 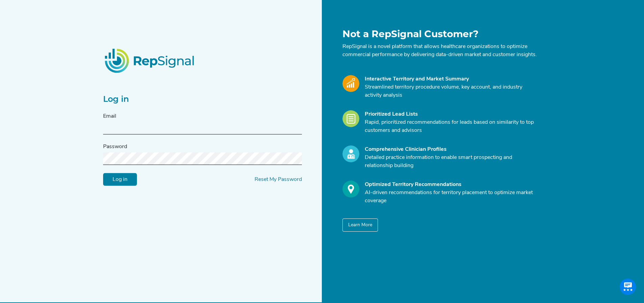 What do you see at coordinates (440, 51) in the screenshot?
I see `p: RepSignal is a novel platform that allows healthcare organizations to optimize commercial perform...` at bounding box center [440, 51].